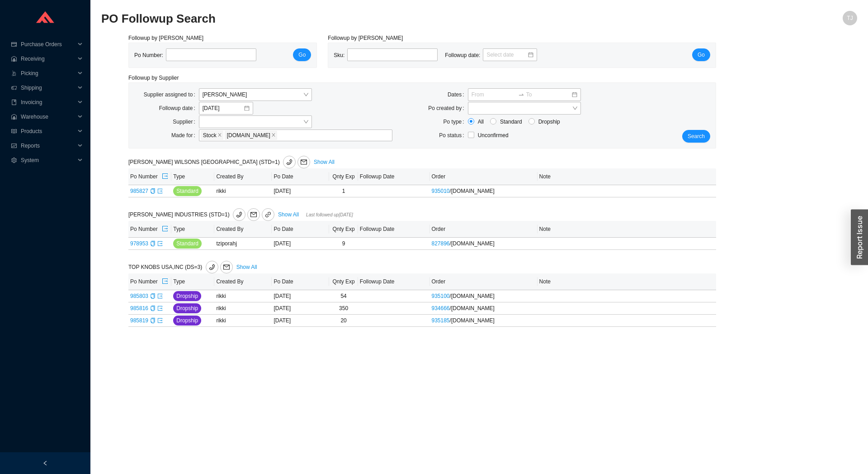  Describe the element at coordinates (48, 88) in the screenshot. I see `span: Shipping` at that location.